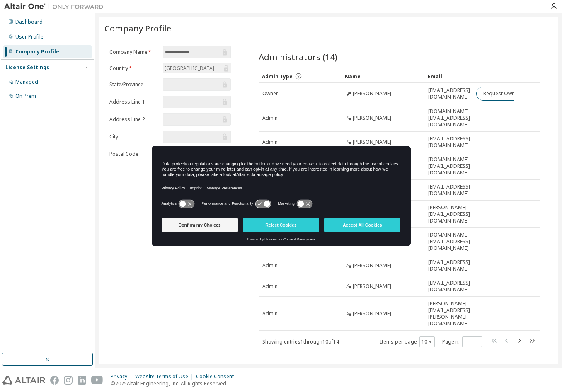  Describe the element at coordinates (27, 67) in the screenshot. I see `div: License Settings` at that location.